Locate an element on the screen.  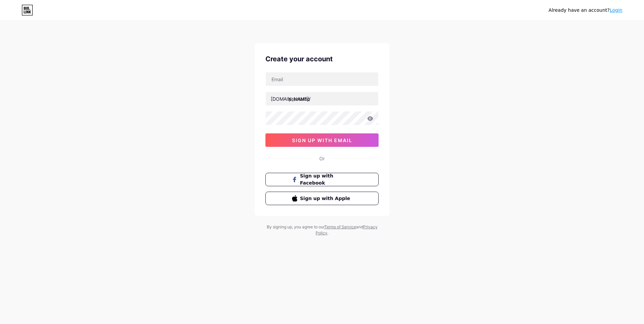
div: By signing up, you agree to our and . is located at coordinates (322, 230).